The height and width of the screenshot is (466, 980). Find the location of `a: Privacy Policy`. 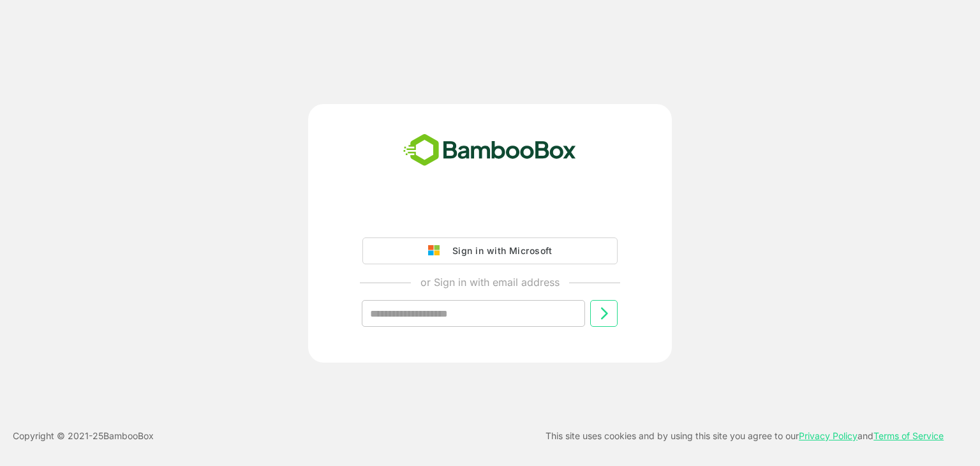

a: Privacy Policy is located at coordinates (829, 436).